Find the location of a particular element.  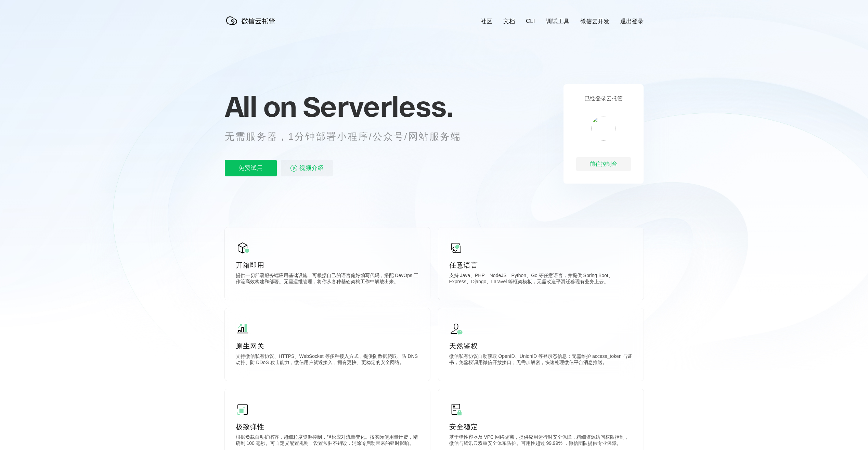

a: 微信云开发 is located at coordinates (595, 21).